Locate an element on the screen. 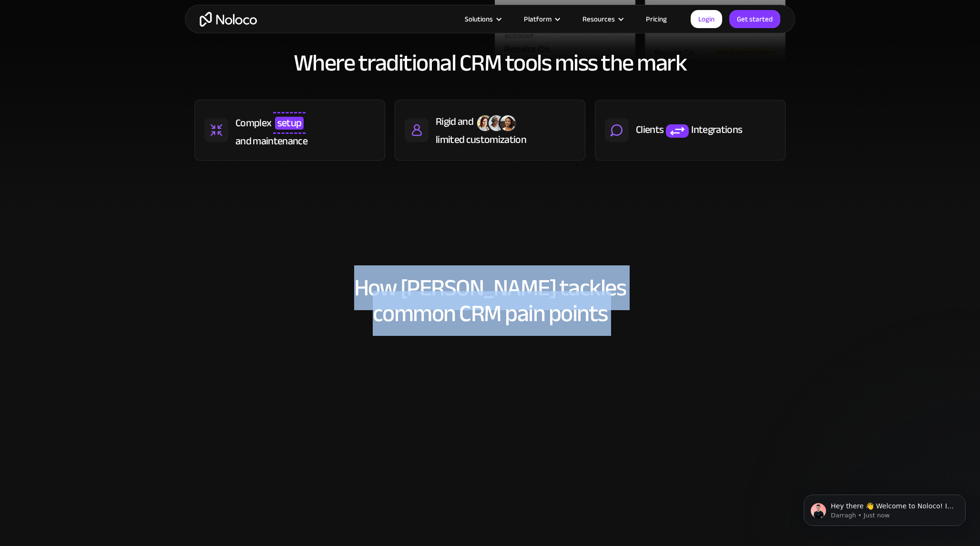  a: Pricing is located at coordinates (656, 19).